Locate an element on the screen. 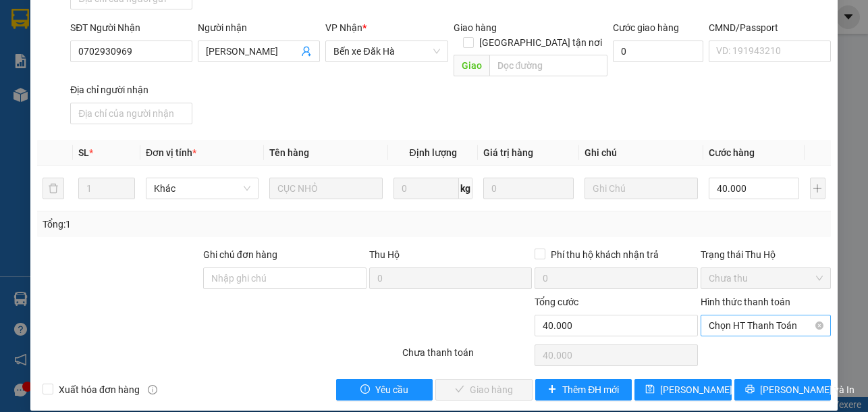  span: exclamation-circle is located at coordinates (365, 389).